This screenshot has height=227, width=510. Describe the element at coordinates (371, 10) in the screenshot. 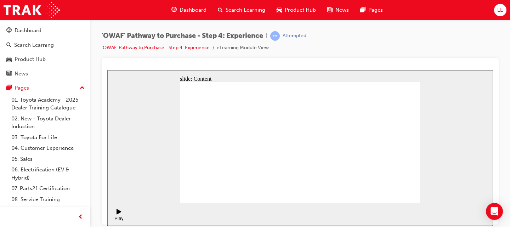

I see `a: pages-iconPages` at that location.